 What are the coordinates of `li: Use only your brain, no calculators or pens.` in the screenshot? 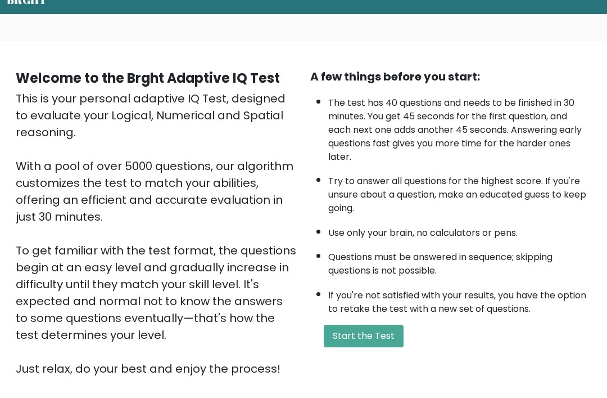 It's located at (460, 230).